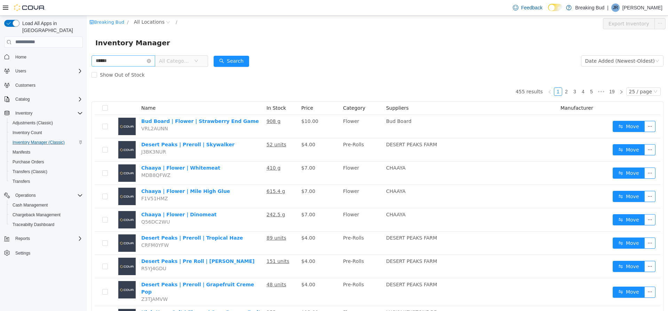 Image resolution: width=668 pixels, height=311 pixels. What do you see at coordinates (25, 85) in the screenshot?
I see `a: Customers` at bounding box center [25, 85].